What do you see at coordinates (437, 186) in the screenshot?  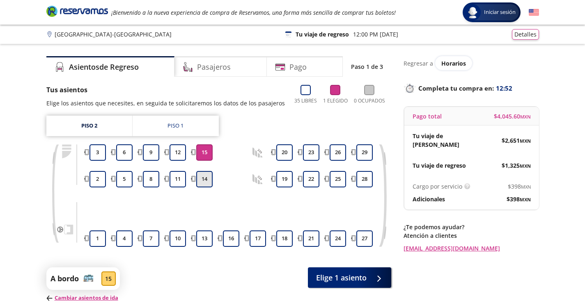 I see `p: Cargo por servicio` at bounding box center [437, 186].